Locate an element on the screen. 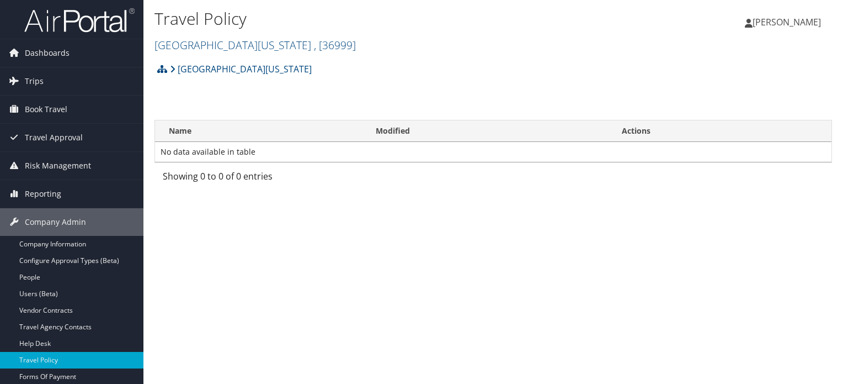 Image resolution: width=843 pixels, height=384 pixels. th: Actions is located at coordinates (722, 131).